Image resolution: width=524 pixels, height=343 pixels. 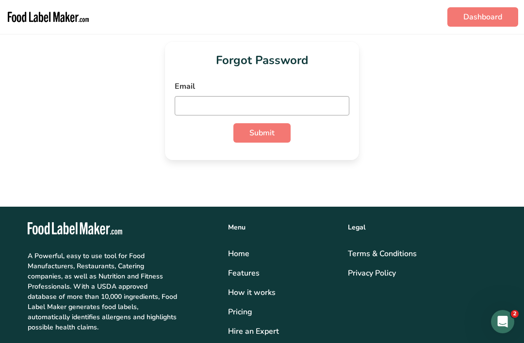 What do you see at coordinates (262, 86) in the screenshot?
I see `label: Email` at bounding box center [262, 86].